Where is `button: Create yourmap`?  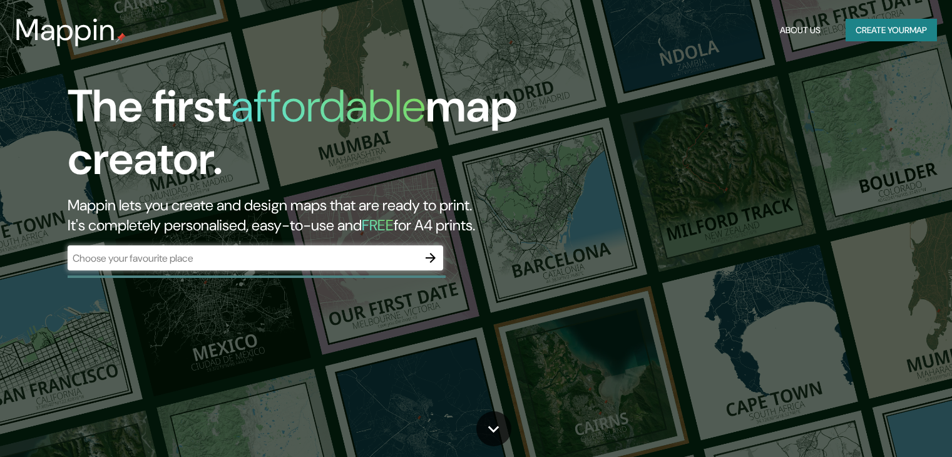 button: Create yourmap is located at coordinates (892, 30).